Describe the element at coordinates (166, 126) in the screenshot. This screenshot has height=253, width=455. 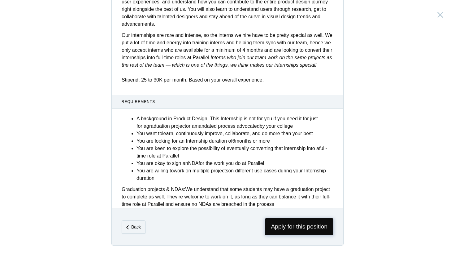
I see `strong: graduation project` at that location.